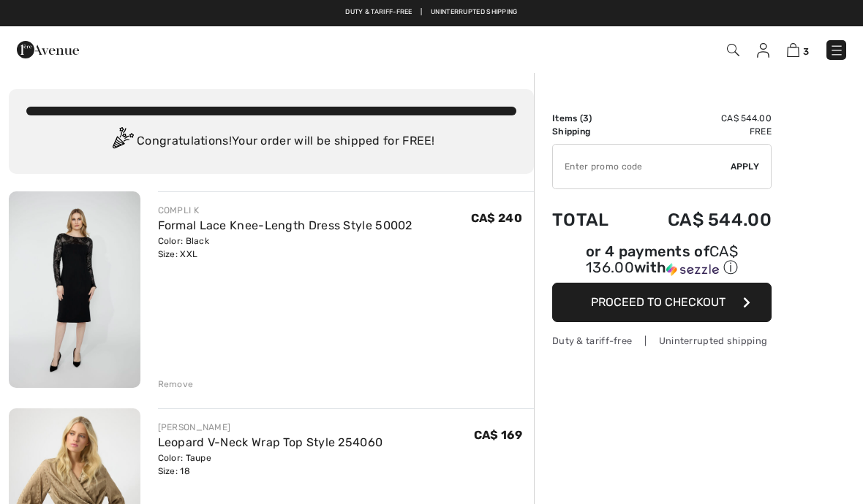  Describe the element at coordinates (700, 131) in the screenshot. I see `td: Free` at that location.